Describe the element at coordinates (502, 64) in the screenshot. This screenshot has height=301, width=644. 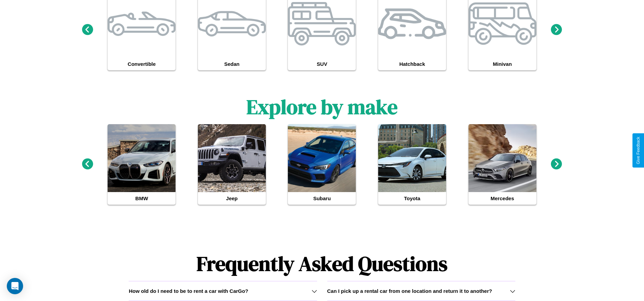
I see `h4: Minivan` at that location.